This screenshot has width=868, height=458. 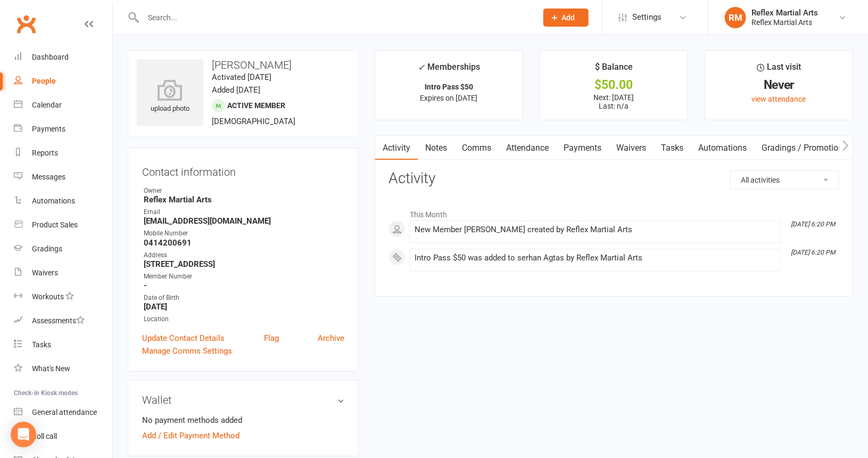 I want to click on div: Memberships, so click(x=449, y=70).